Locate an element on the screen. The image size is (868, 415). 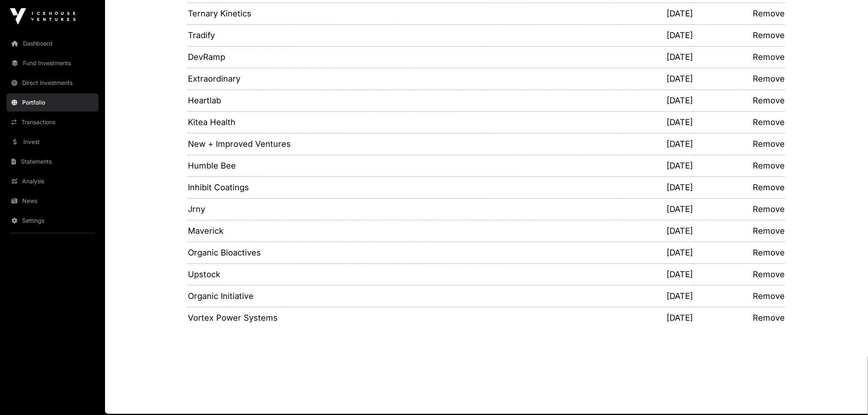
a: Jrny is located at coordinates (336, 209).